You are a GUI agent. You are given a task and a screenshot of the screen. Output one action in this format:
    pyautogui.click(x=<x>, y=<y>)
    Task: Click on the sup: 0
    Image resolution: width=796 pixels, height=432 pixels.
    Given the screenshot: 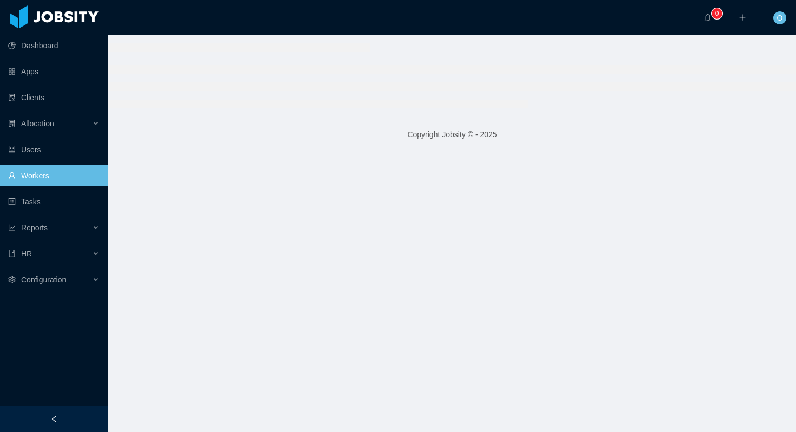 What is the action you would take?
    pyautogui.click(x=717, y=14)
    